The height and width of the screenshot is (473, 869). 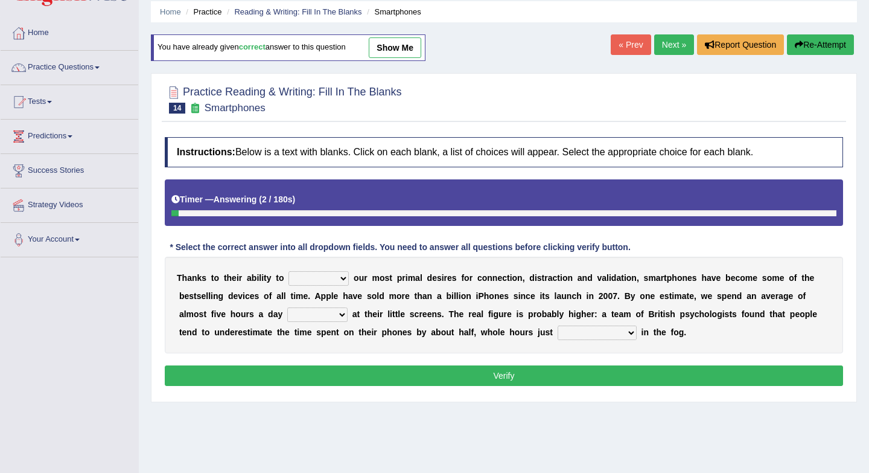 I want to click on b: 2 / 180s, so click(x=277, y=199).